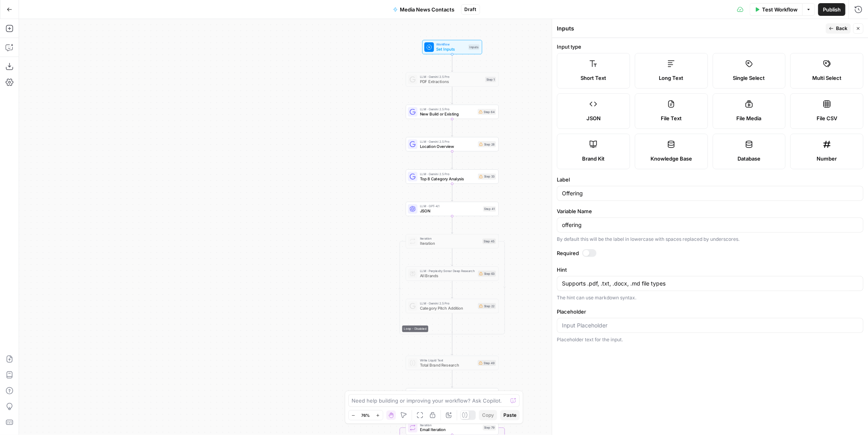  I want to click on label: Hint, so click(710, 270).